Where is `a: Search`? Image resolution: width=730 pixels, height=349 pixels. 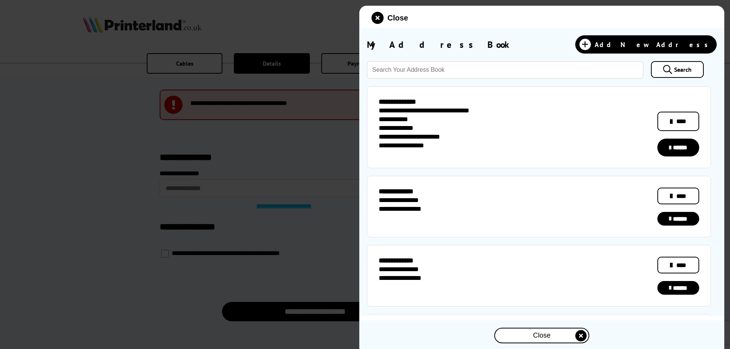
a: Search is located at coordinates (677, 70).